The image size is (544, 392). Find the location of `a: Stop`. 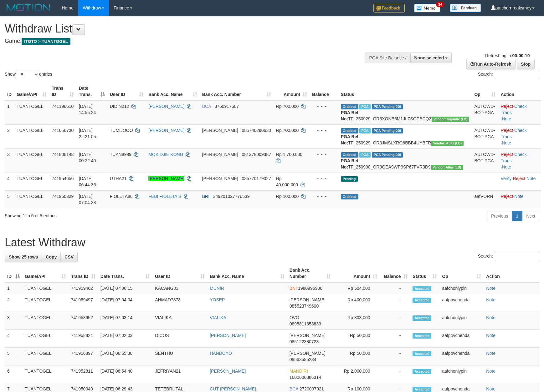

a: Stop is located at coordinates (525, 64).